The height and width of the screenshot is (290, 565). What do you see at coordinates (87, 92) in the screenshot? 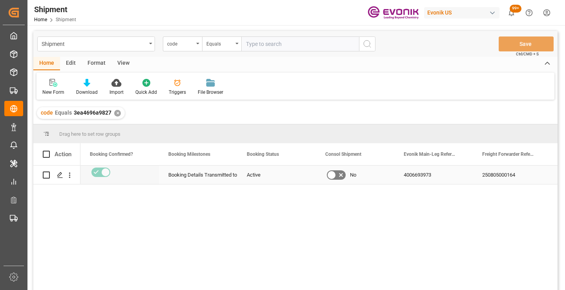
I see `div: Download` at bounding box center [87, 92].